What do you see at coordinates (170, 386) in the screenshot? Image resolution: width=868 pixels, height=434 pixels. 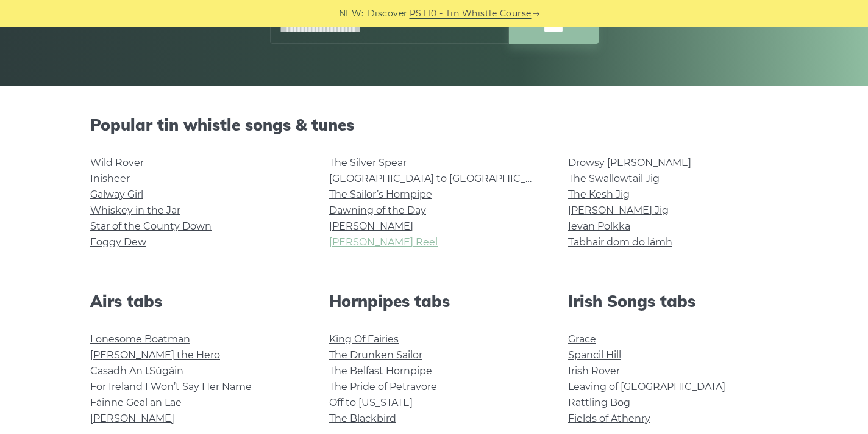 I see `a: For Ireland I Won’t Say Her Name` at bounding box center [170, 386].